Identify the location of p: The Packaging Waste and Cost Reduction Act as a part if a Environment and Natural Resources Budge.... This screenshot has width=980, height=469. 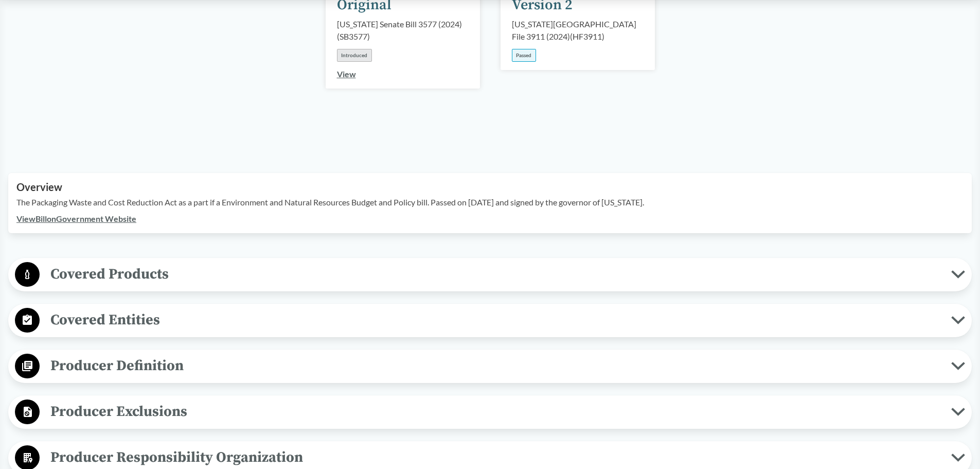
(490, 202).